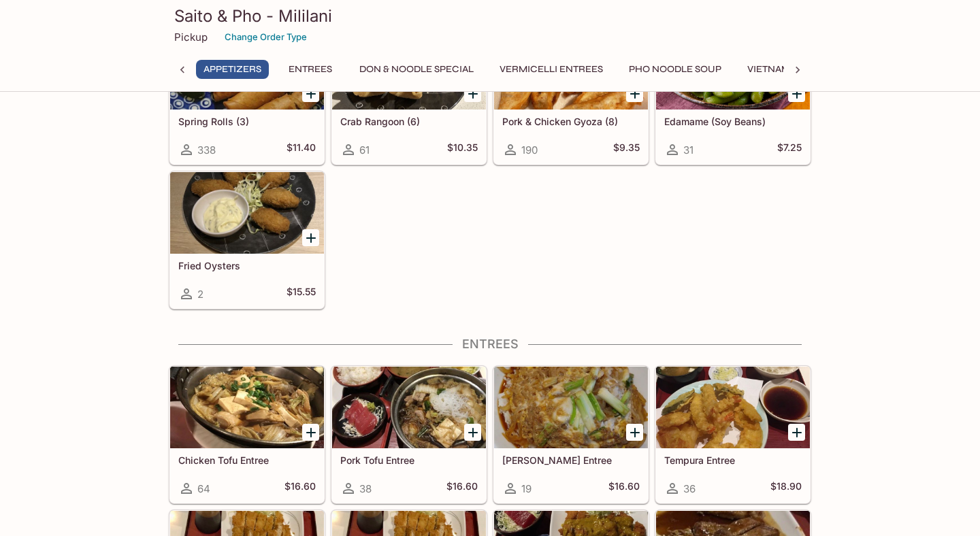  I want to click on a: Pork & Chicken Gyoza (8)190$9.35, so click(571, 96).